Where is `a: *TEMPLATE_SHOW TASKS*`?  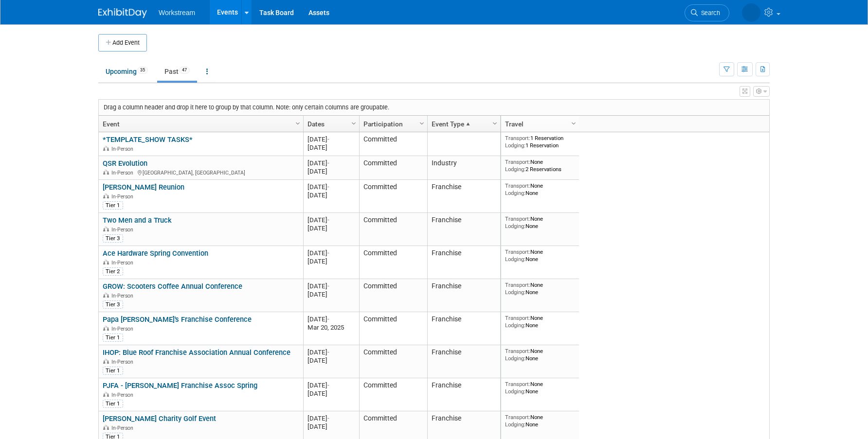
a: *TEMPLATE_SHOW TASKS* is located at coordinates (147, 140).